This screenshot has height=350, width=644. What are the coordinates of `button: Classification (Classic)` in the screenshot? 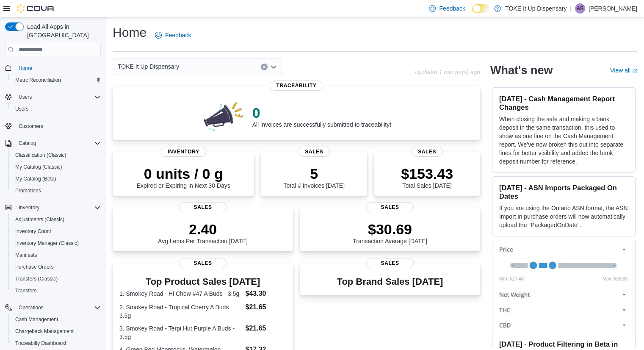 It's located at (56, 155).